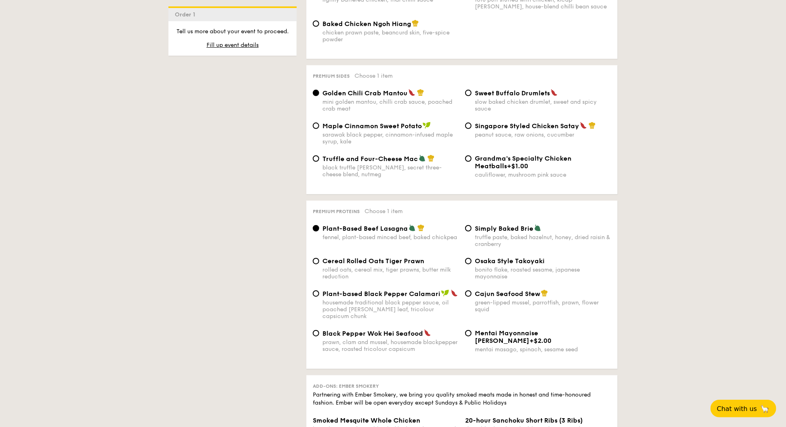  I want to click on span: Singapore Styled Chicken Satay, so click(527, 126).